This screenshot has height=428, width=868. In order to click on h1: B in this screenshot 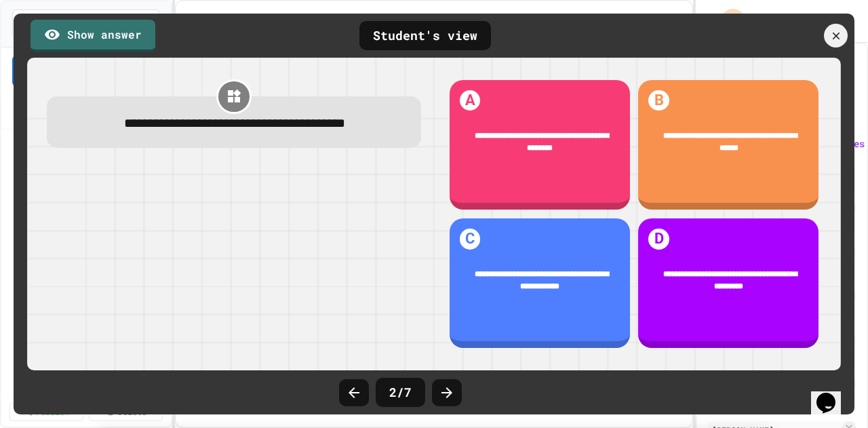, I will do `click(658, 100)`.